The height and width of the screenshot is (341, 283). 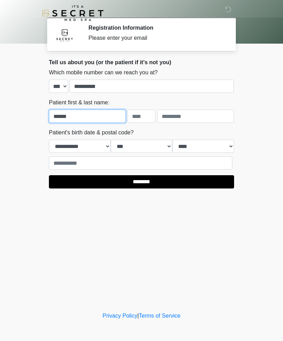 What do you see at coordinates (91, 133) in the screenshot?
I see `label: Patient's birth date & postal code?` at bounding box center [91, 133].